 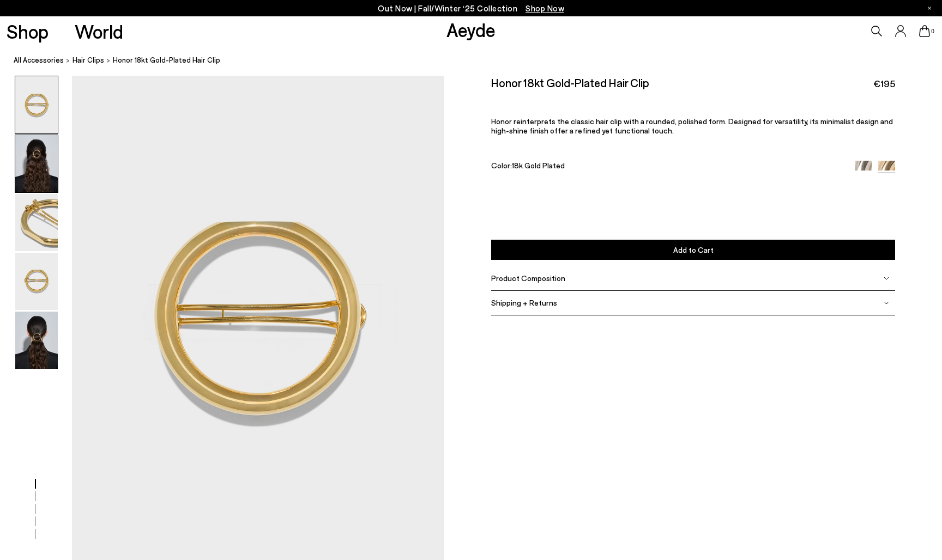 What do you see at coordinates (477, 61) in the screenshot?
I see `nav: breadcrumb` at bounding box center [477, 61].